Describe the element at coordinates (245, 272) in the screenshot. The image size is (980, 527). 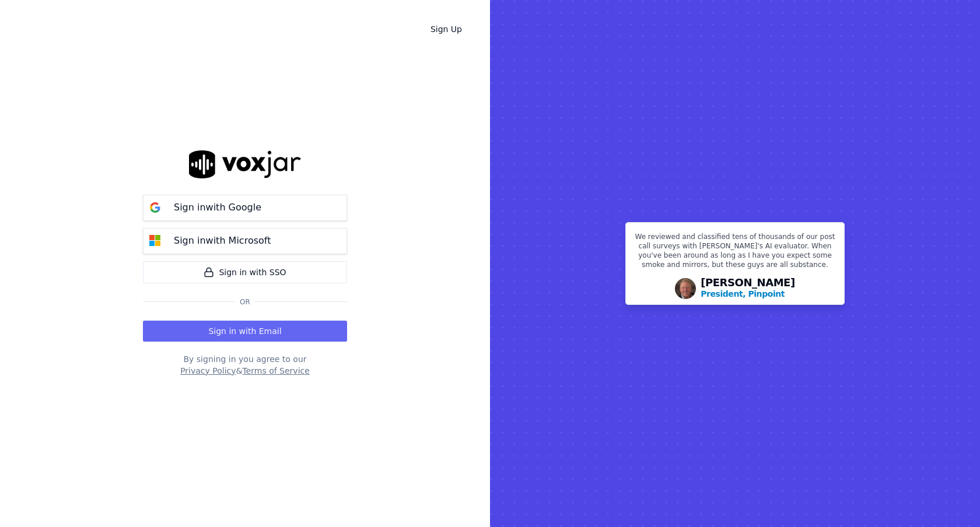
I see `a: Sign in with SSO` at that location.